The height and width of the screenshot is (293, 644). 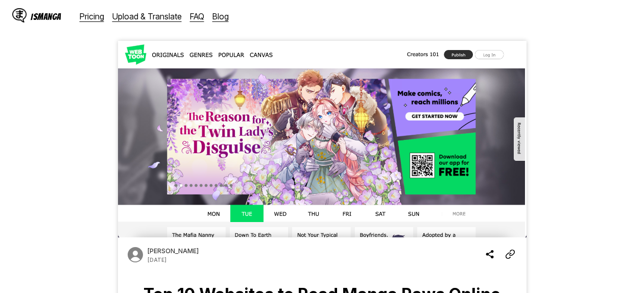 What do you see at coordinates (19, 15) in the screenshot?
I see `img: IsManga Logo` at bounding box center [19, 15].